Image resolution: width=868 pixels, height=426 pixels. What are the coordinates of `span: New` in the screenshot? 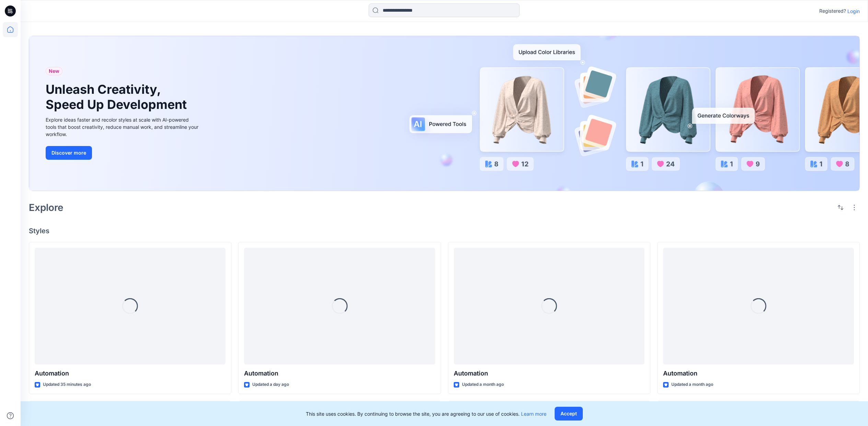 It's located at (54, 71).